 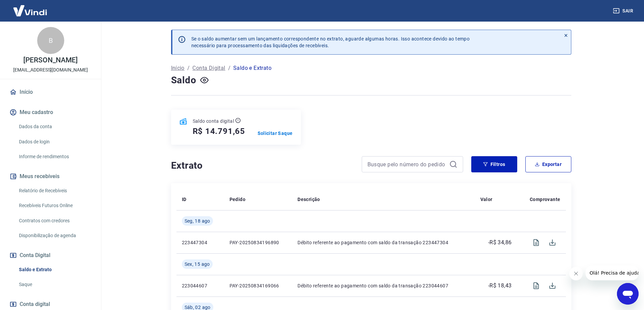 What do you see at coordinates (548, 164) in the screenshot?
I see `button: Exportar` at bounding box center [548, 164].